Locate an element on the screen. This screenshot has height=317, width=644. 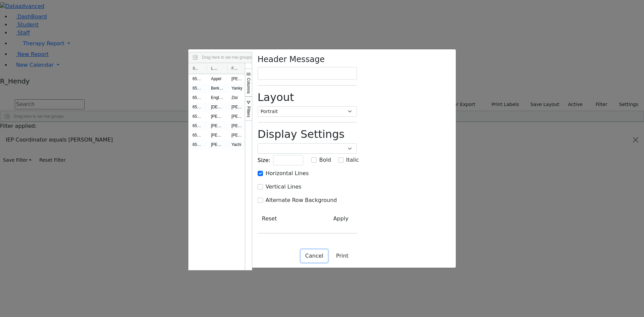
div: Zisi is located at coordinates (238, 98).